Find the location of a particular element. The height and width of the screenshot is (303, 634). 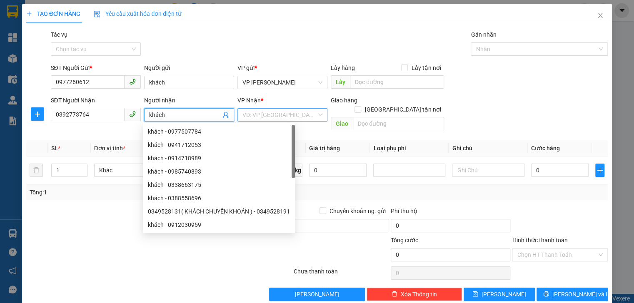

button: Close is located at coordinates (600, 16).